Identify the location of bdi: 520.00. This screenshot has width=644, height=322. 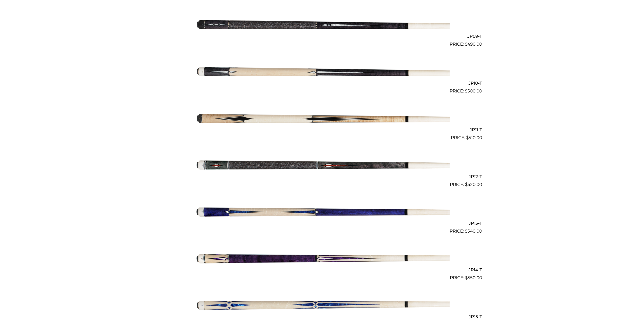
(473, 185).